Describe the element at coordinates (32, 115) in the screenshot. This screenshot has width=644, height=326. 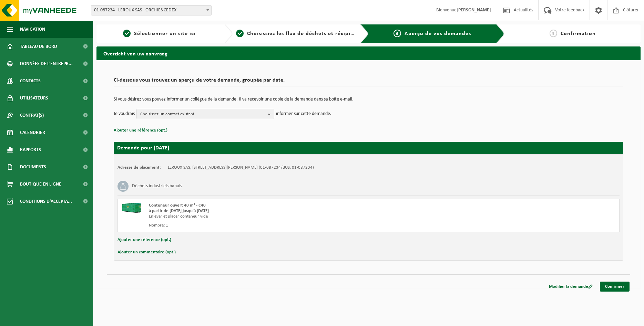
I see `span: Contrat(s)` at that location.